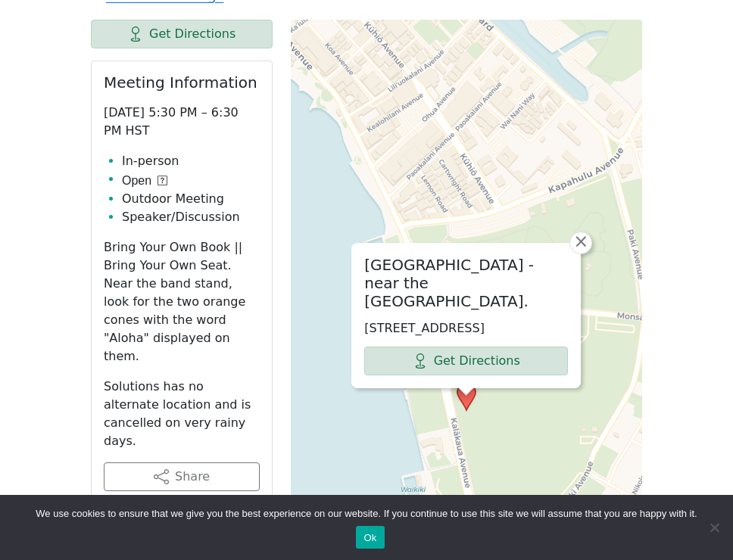 Image resolution: width=733 pixels, height=560 pixels. I want to click on h2: Meeting Information, so click(181, 83).